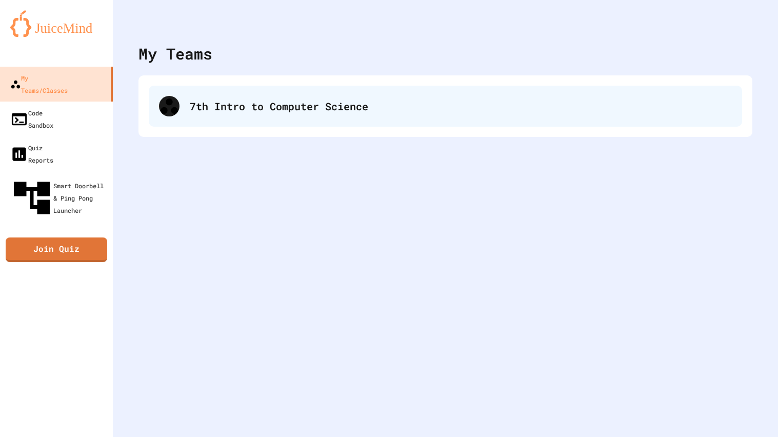 The height and width of the screenshot is (437, 778). Describe the element at coordinates (59, 198) in the screenshot. I see `div: Smart Doorbell & Ping Pong Launcher` at that location.